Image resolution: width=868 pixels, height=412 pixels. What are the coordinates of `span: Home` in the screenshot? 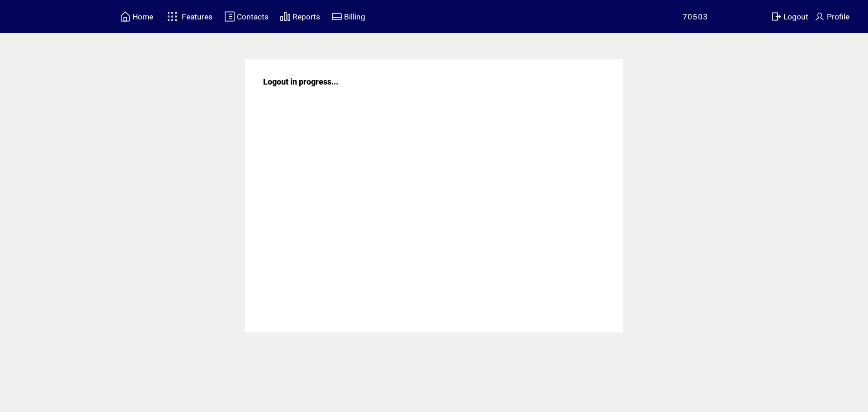 It's located at (142, 17).